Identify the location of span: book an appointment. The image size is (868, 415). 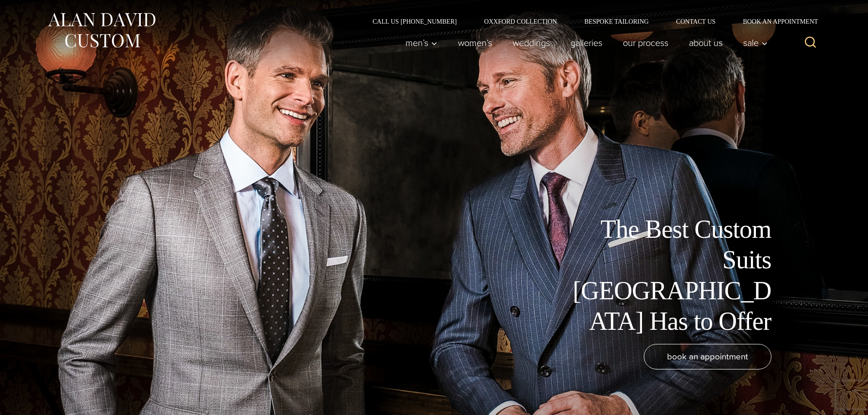
(708, 357).